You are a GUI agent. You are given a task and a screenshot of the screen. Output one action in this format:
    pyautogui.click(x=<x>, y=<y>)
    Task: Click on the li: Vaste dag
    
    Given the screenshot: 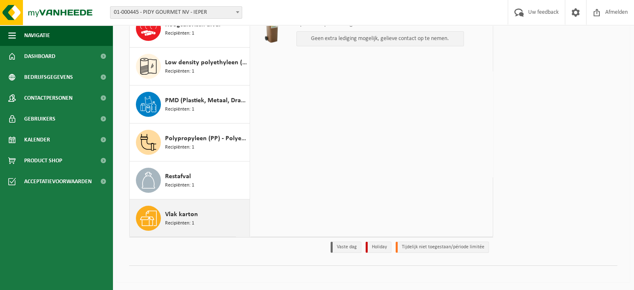 What is the action you would take?
    pyautogui.click(x=346, y=247)
    